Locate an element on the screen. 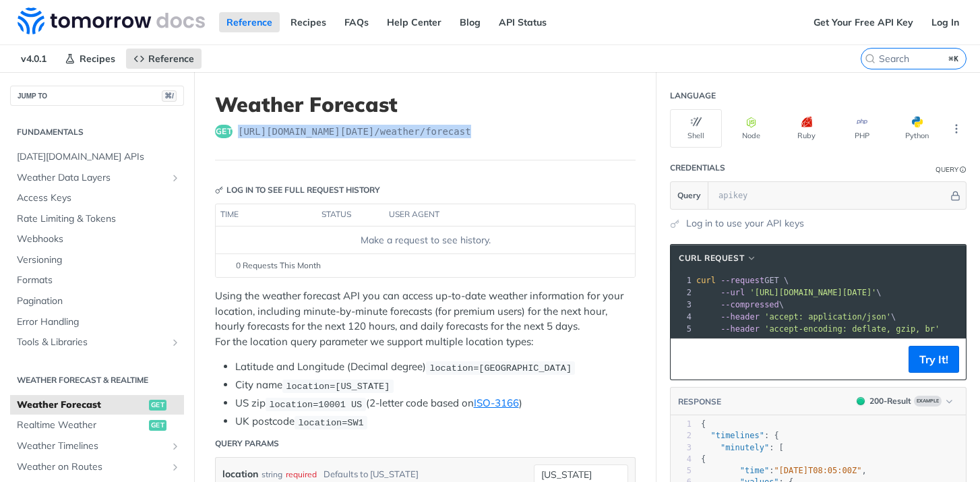 The width and height of the screenshot is (980, 482). div: Credentials is located at coordinates (698, 168).